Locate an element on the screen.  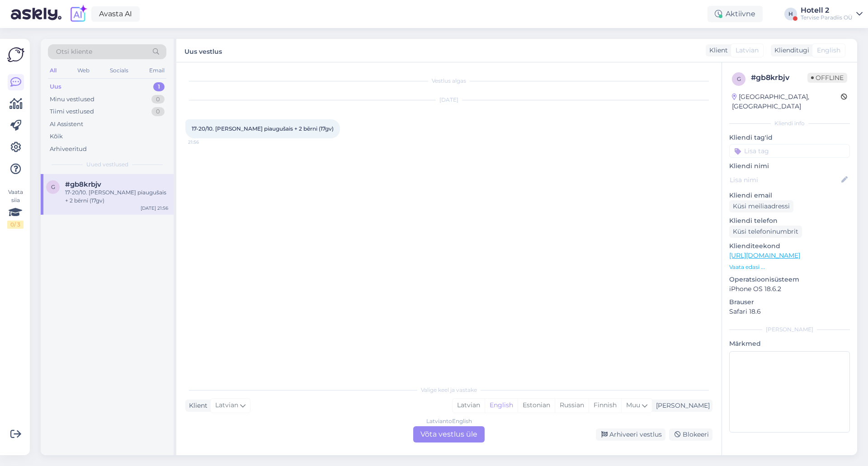
div: Vestlus algas is located at coordinates (449, 81).